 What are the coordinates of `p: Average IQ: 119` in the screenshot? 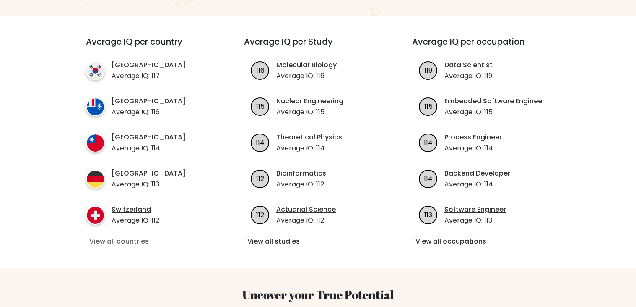 It's located at (469, 76).